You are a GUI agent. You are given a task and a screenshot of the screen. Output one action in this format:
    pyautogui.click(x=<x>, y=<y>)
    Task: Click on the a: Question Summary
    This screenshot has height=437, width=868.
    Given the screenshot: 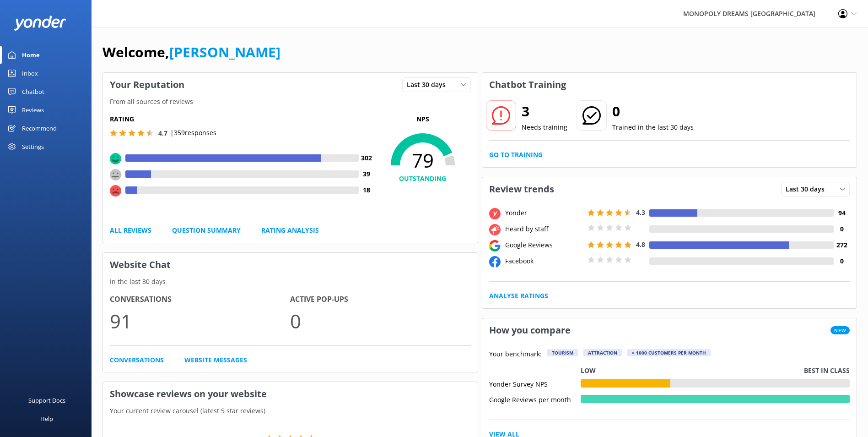 What is the action you would take?
    pyautogui.click(x=206, y=230)
    